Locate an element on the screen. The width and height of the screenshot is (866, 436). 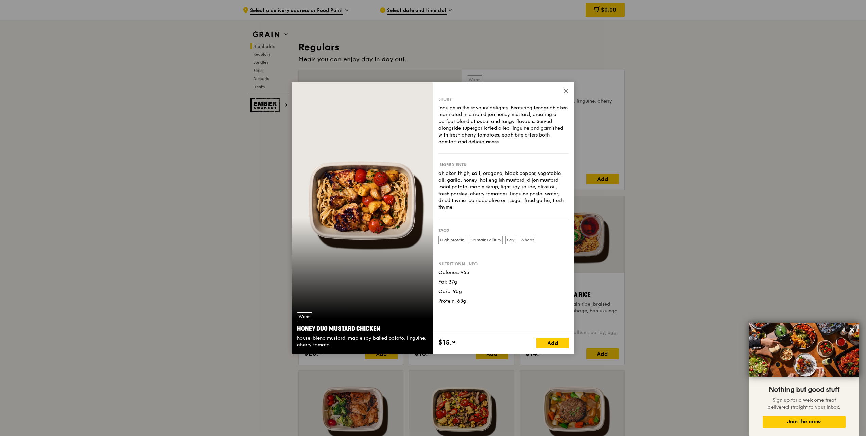
button: Join the crew is located at coordinates (804, 422).